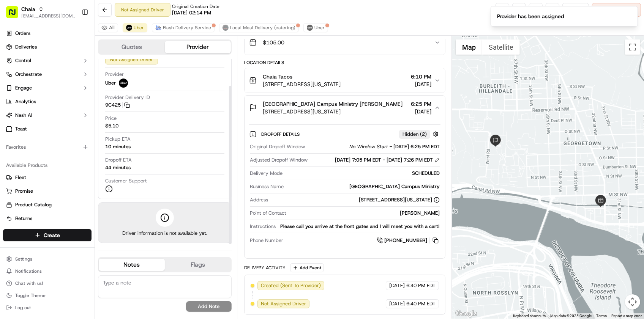 The width and height of the screenshot is (644, 319). Describe the element at coordinates (47, 129) in the screenshot. I see `a: Toast` at that location.